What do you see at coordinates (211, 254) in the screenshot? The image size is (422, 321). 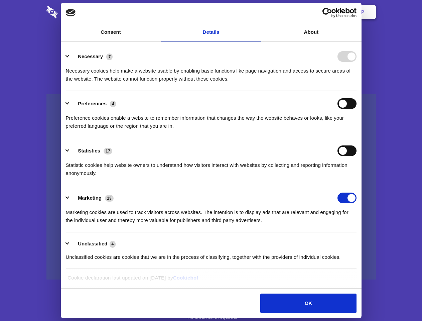 I see `div: Unclassified cookies are cookies that we are in the process of classifying, together with the pro...` at bounding box center [211, 254].